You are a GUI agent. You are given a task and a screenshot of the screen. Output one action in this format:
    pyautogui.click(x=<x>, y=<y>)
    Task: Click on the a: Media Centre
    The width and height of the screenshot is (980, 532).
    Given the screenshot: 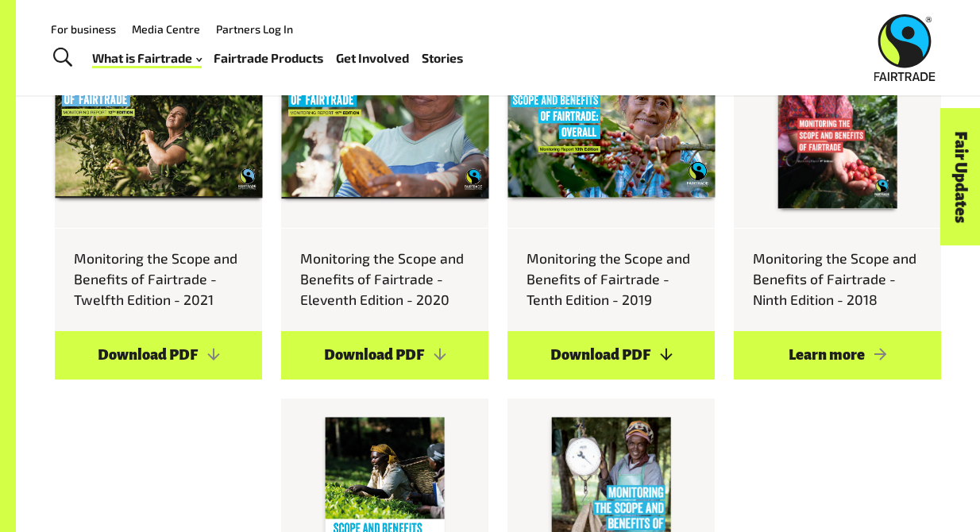 What is the action you would take?
    pyautogui.click(x=166, y=29)
    